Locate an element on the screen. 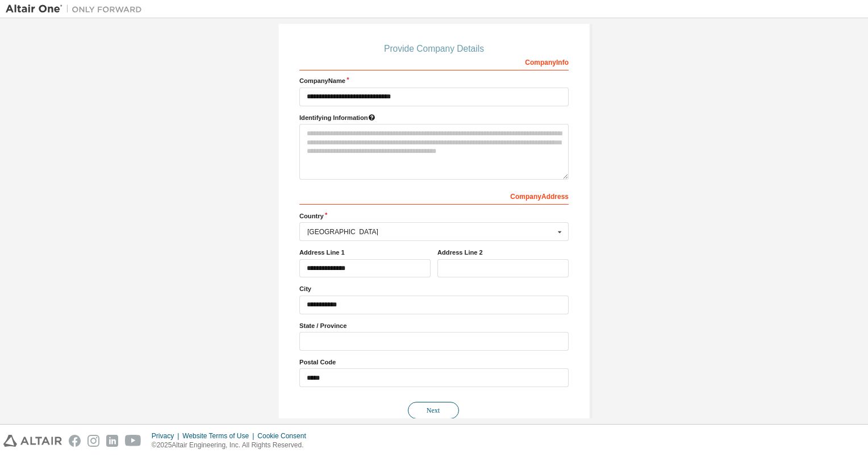  button: Next is located at coordinates (433, 410).